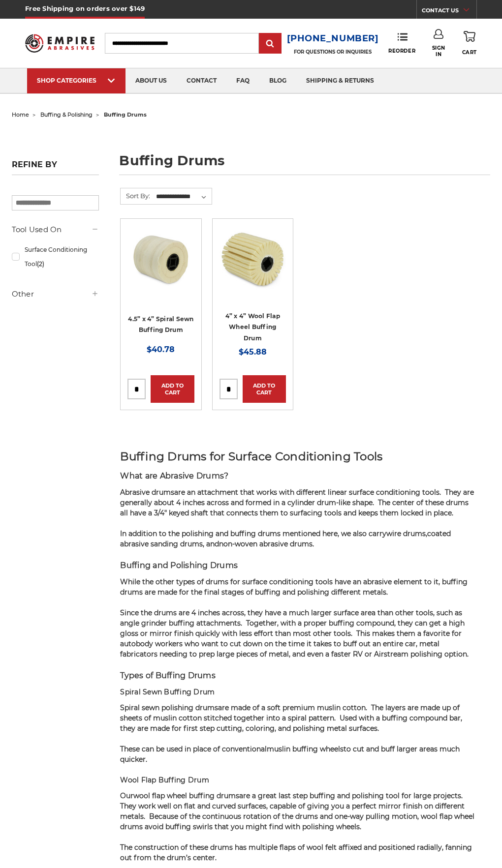  Describe the element at coordinates (60, 43) in the screenshot. I see `img: Empire Abrasives` at that location.